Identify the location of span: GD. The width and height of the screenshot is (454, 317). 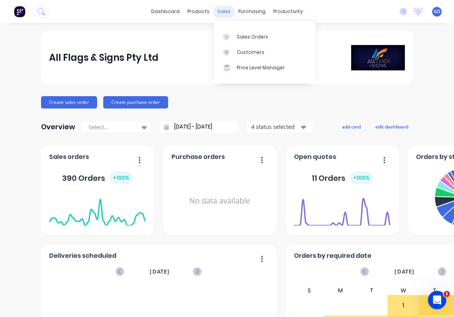
(438, 12).